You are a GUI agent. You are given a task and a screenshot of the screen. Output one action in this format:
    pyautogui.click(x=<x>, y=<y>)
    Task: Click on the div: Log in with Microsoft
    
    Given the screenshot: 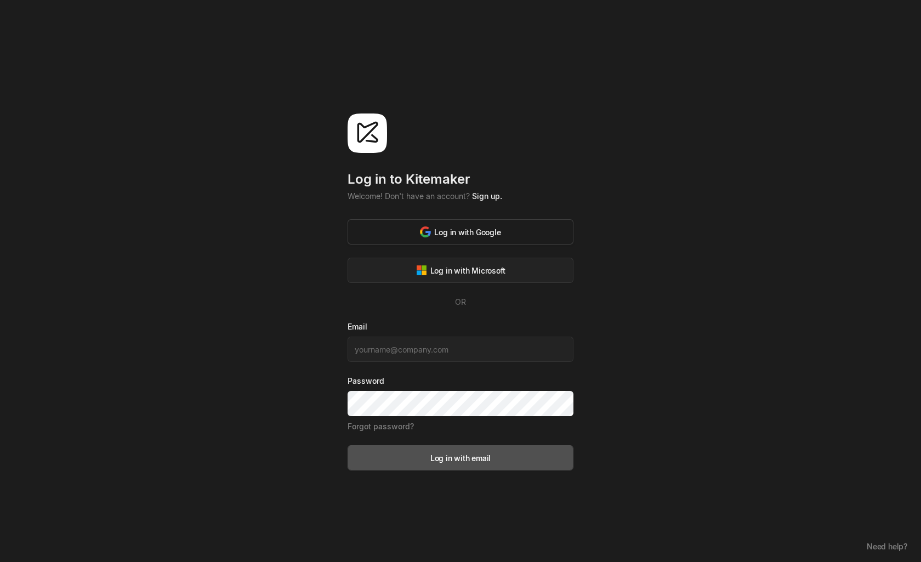 What is the action you would take?
    pyautogui.click(x=460, y=270)
    